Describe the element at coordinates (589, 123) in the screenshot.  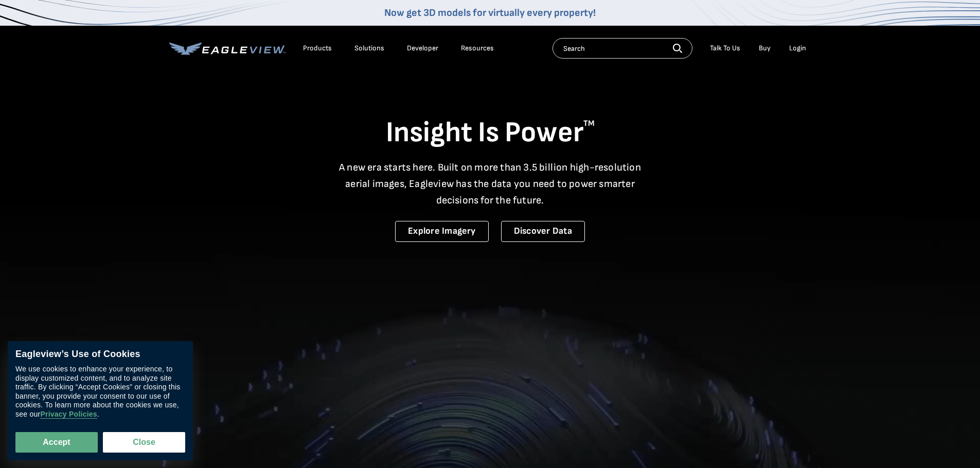
I see `sup: TM` at that location.